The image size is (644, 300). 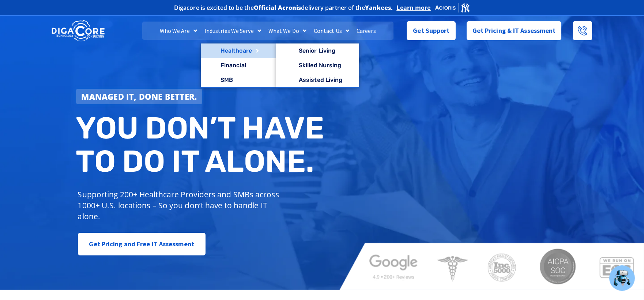 What do you see at coordinates (278, 8) in the screenshot?
I see `b: Official Acronis` at bounding box center [278, 8].